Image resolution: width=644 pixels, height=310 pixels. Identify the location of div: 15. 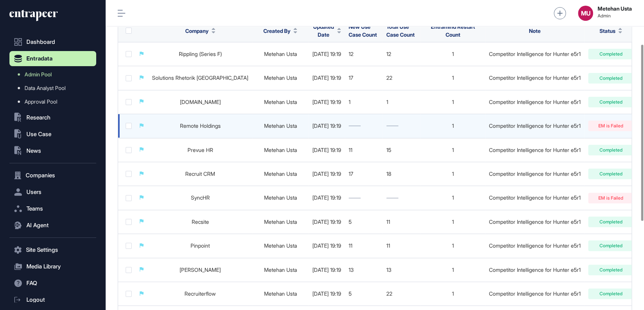
(401, 150).